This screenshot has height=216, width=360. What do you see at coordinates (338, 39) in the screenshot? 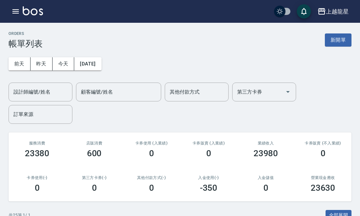
I see `a: 新開單` at bounding box center [338, 39].